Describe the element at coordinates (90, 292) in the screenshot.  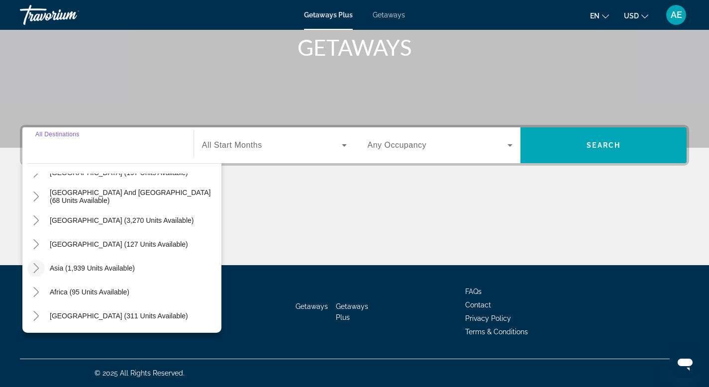
I see `button: Africa (95 units available)` at that location.